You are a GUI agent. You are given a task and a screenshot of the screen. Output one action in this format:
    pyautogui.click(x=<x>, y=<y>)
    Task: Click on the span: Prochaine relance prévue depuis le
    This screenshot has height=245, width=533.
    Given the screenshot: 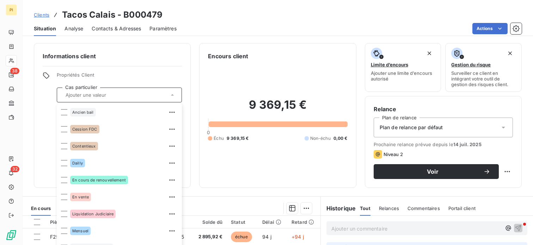 What is the action you would take?
    pyautogui.click(x=443, y=144)
    